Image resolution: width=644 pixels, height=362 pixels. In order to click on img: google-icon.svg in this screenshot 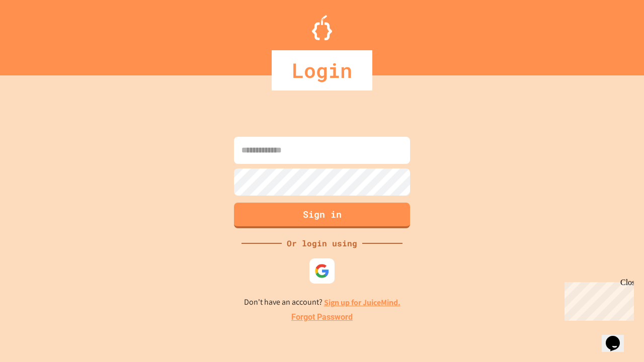, I will do `click(322, 271)`.